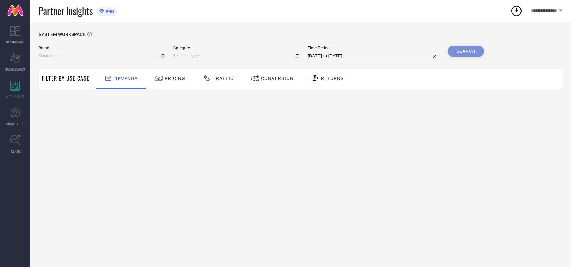  What do you see at coordinates (175, 78) in the screenshot?
I see `span: Pricing` at bounding box center [175, 78].